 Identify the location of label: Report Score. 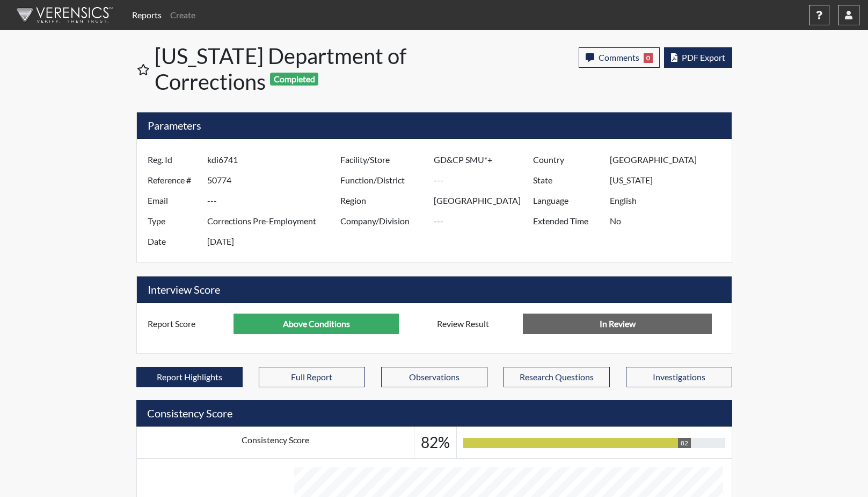
(187, 324).